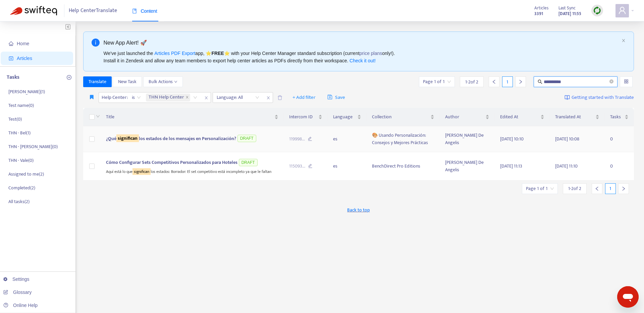 This screenshot has width=644, height=313. I want to click on span: search, so click(540, 82).